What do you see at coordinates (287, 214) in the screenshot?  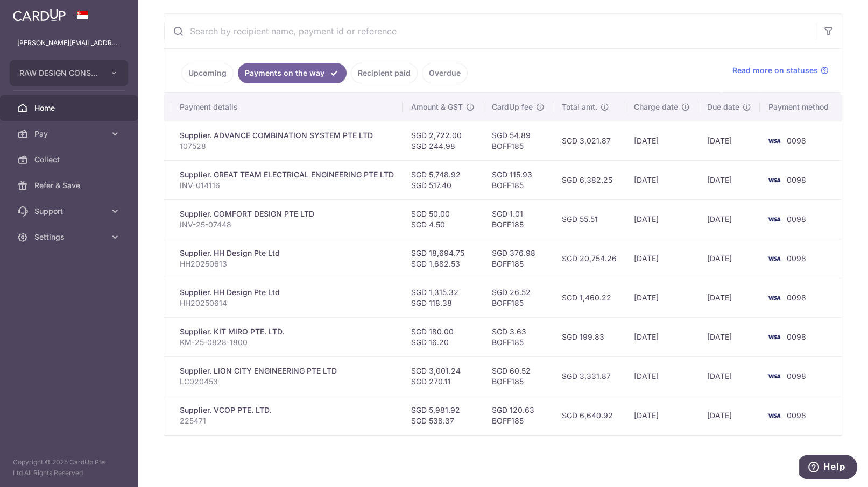 I see `div: Supplier. COMFORT DESIGN PTE LTD` at bounding box center [287, 214].